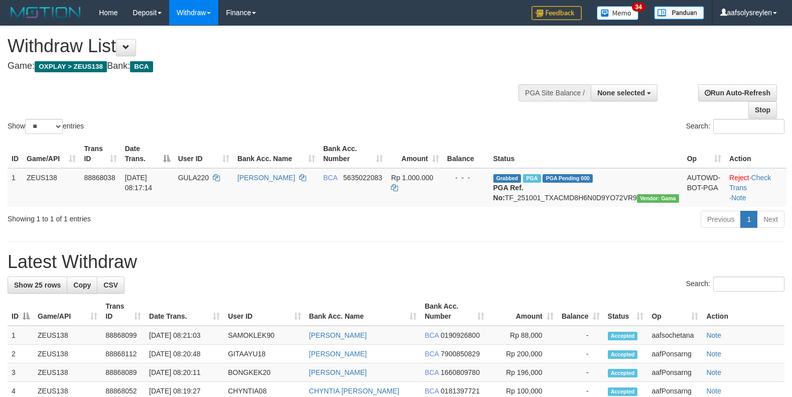 This screenshot has width=792, height=397. What do you see at coordinates (123, 335) in the screenshot?
I see `td: 88868099` at bounding box center [123, 335].